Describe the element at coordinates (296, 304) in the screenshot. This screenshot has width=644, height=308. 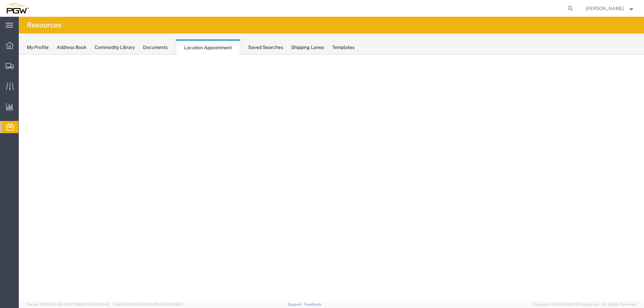
I see `a: Support` at that location.